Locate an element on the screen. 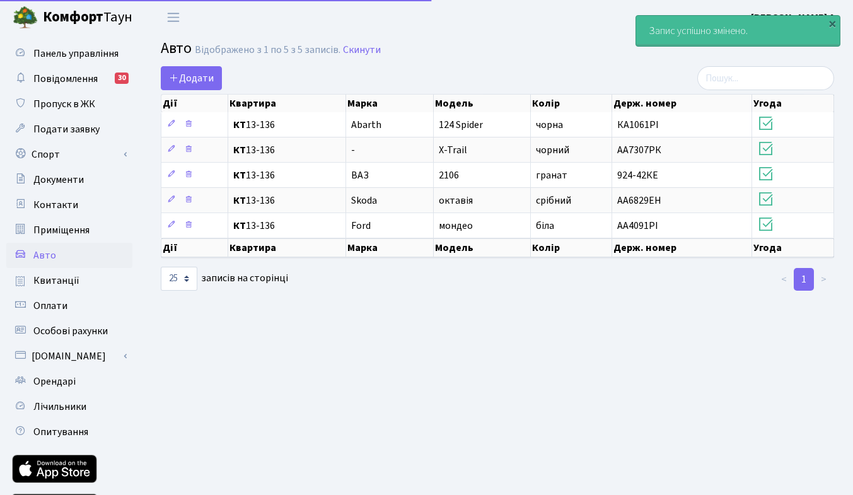  span: Ford is located at coordinates (361, 226).